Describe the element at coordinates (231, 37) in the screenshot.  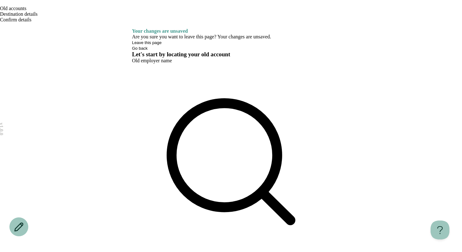
I see `p: Are you sure you want to leave this page? Your changes are unsaved.` at that location.